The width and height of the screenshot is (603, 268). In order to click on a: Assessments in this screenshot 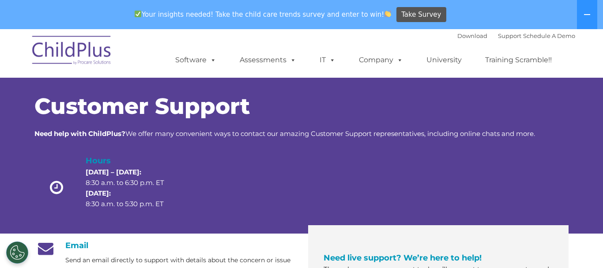, I will do `click(268, 60)`.